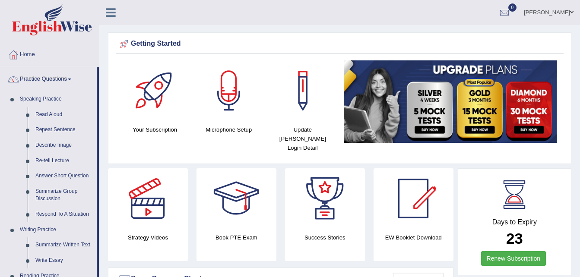 Image resolution: width=580 pixels, height=277 pixels. What do you see at coordinates (514, 222) in the screenshot?
I see `h4: Days to Expiry` at bounding box center [514, 222].